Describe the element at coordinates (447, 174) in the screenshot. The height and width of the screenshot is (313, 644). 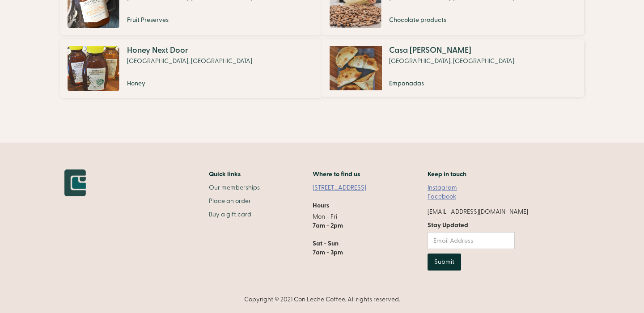
I see `h5: Keep in touch` at that location.